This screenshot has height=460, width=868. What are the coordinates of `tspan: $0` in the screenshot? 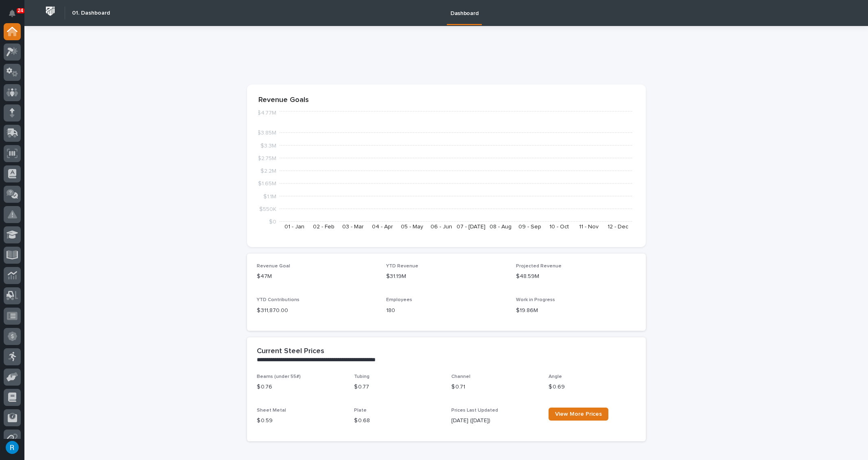 It's located at (272, 222).